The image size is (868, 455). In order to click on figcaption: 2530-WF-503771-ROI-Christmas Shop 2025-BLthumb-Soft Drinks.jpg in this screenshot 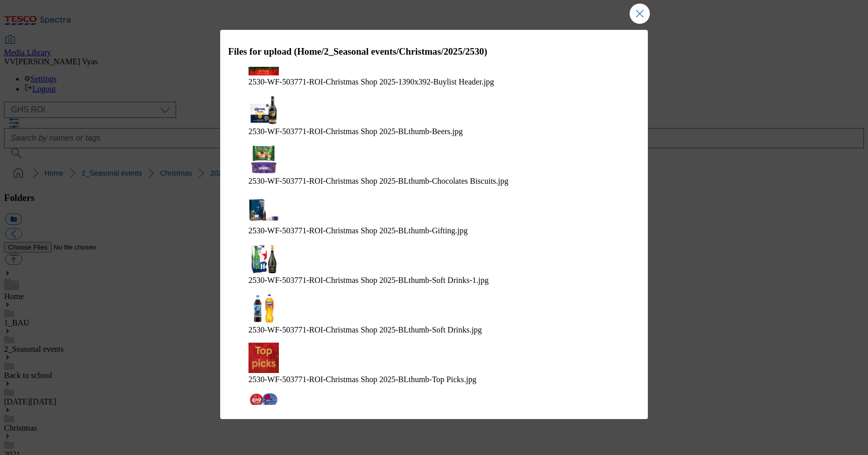, I will do `click(434, 330)`.